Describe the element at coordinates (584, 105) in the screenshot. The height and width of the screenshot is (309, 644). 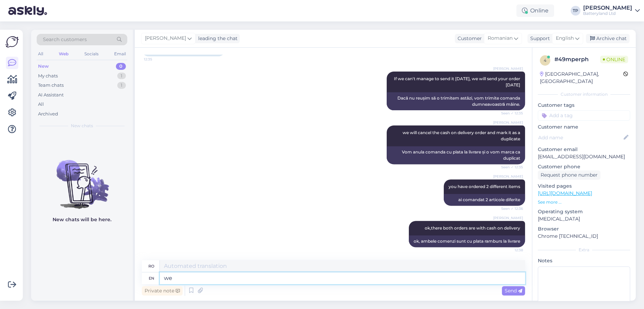
I see `p: Customer tags` at that location.